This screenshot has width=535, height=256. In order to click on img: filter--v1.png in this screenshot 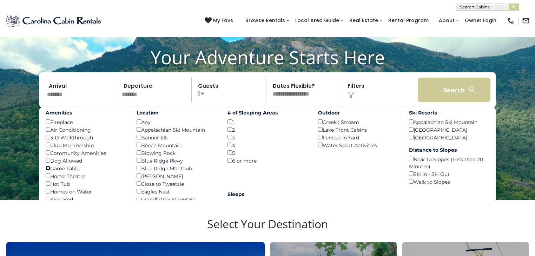, I will do `click(351, 95)`.